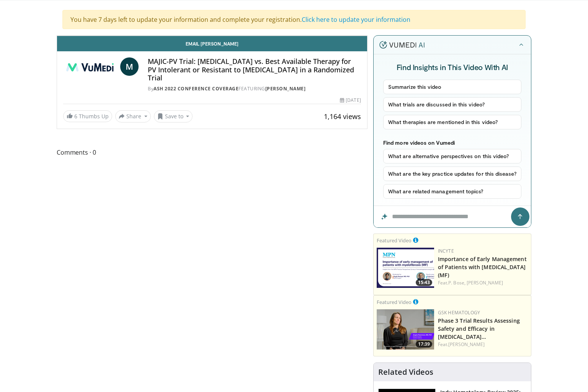 Image resolution: width=588 pixels, height=392 pixels. What do you see at coordinates (173, 116) in the screenshot?
I see `button: Save to` at bounding box center [173, 116].